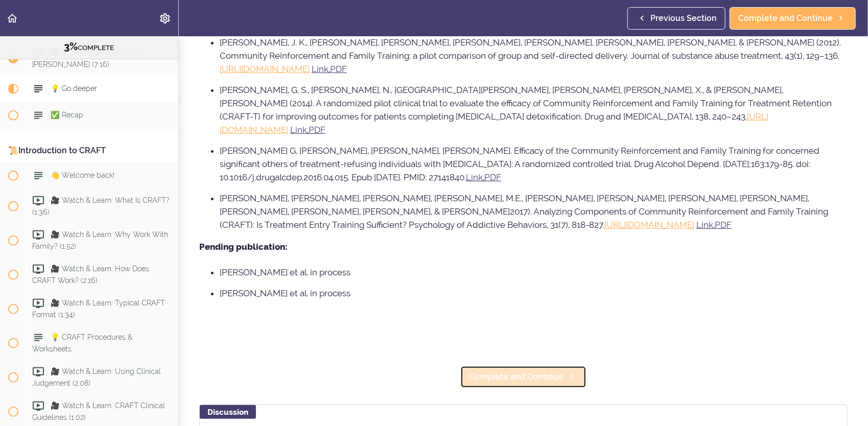 The width and height of the screenshot is (868, 426). What do you see at coordinates (101, 206) in the screenshot?
I see `span: 🎥 Watch & Learn: What Is CRAFT? (1:36)` at bounding box center [101, 206].